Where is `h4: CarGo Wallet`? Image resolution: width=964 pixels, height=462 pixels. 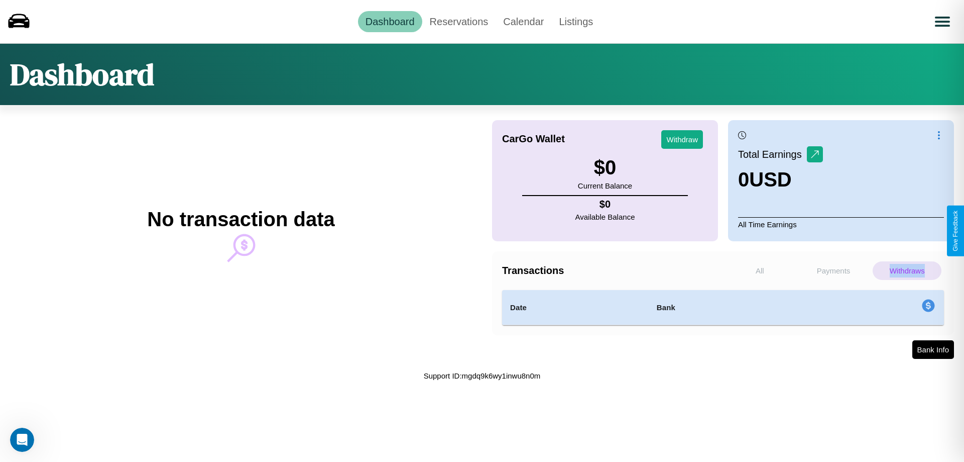
h4: CarGo Wallet is located at coordinates (533, 139).